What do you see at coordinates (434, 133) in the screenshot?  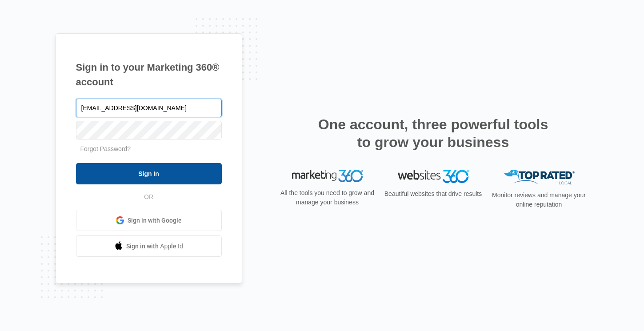 I see `h2: One account, three powerful tools to grow your business` at bounding box center [434, 133].